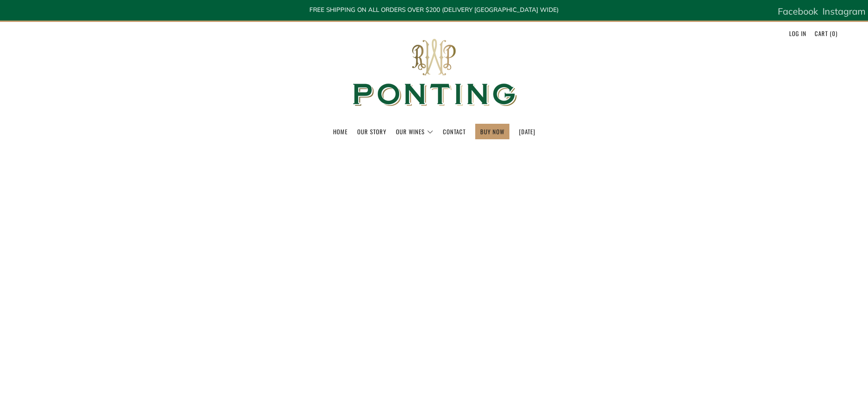 The height and width of the screenshot is (416, 868). I want to click on a: Our Wines, so click(415, 131).